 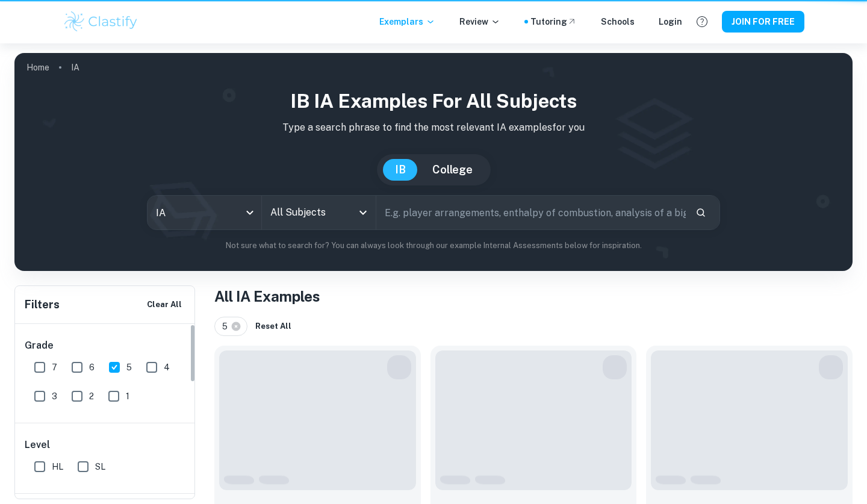 What do you see at coordinates (57, 466) in the screenshot?
I see `span: HL` at bounding box center [57, 466].